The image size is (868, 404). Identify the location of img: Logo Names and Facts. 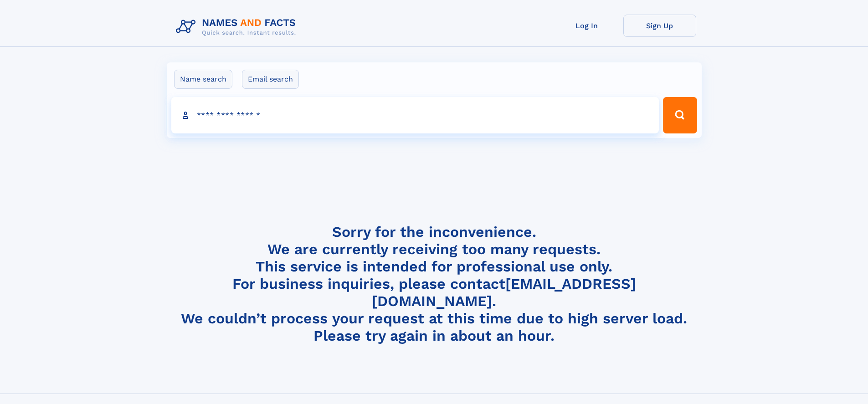
(237, 27).